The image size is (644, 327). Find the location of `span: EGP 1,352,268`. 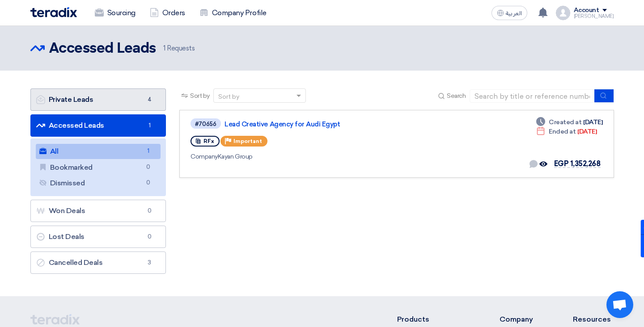

span: EGP 1,352,268 is located at coordinates (577, 164).